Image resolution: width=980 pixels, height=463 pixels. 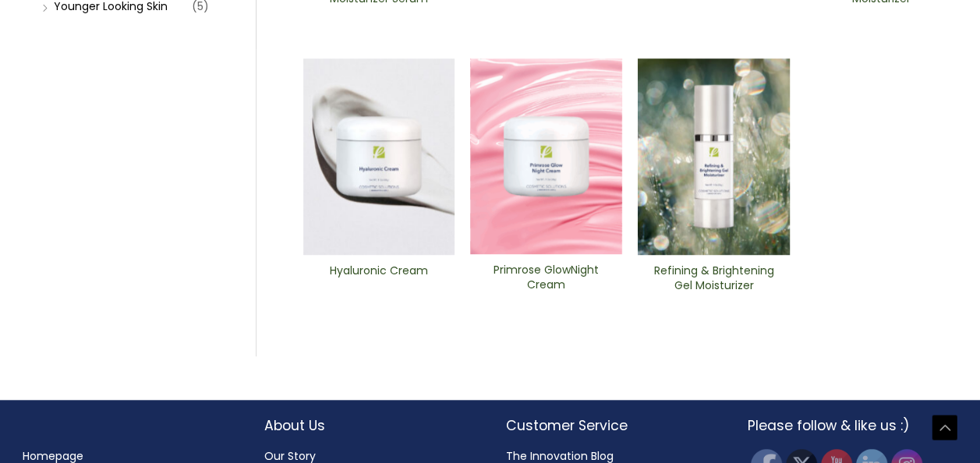 I want to click on h2: Please follow & like us :), so click(x=853, y=426).